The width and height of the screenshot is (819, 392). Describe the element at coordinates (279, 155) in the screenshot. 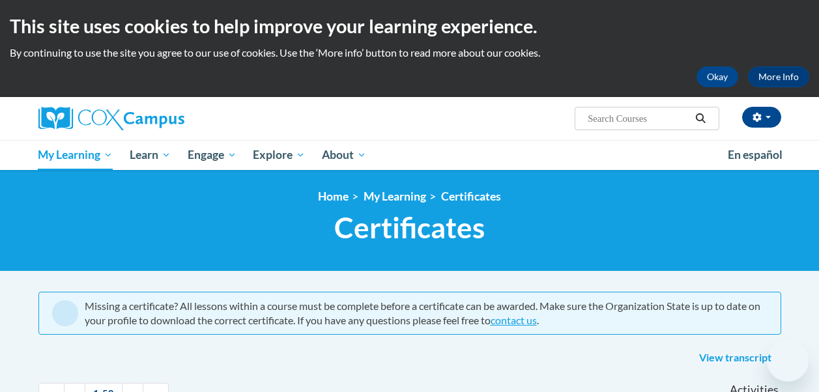

I see `span: Explore` at that location.